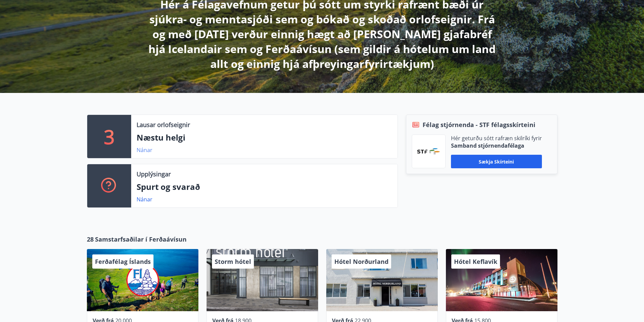 This screenshot has width=644, height=322. Describe the element at coordinates (90, 239) in the screenshot. I see `span: 28` at that location.